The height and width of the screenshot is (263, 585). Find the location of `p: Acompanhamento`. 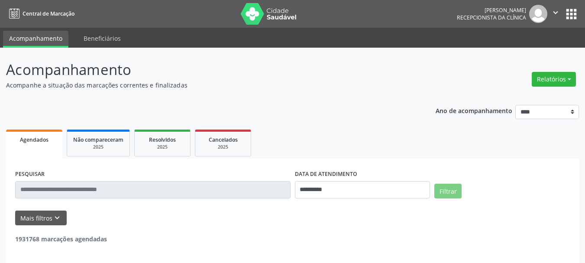

p: Acompanhamento is located at coordinates (206, 70).